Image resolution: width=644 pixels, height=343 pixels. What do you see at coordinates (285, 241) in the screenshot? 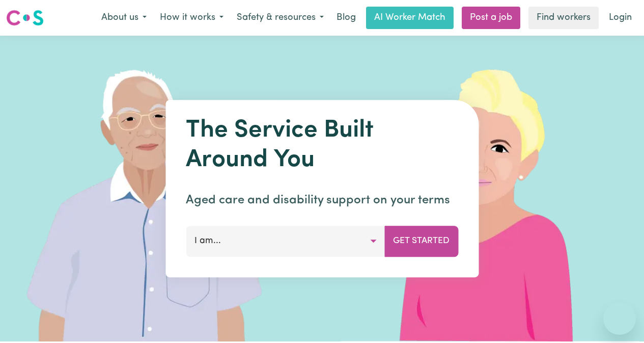
I see `button: I am...` at bounding box center [285, 241].